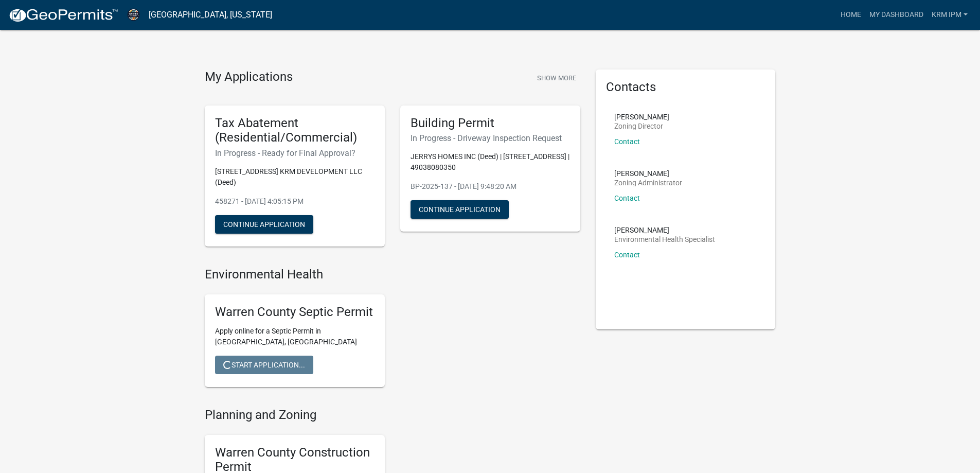 This screenshot has width=980, height=473. I want to click on button: Start Application..., so click(264, 365).